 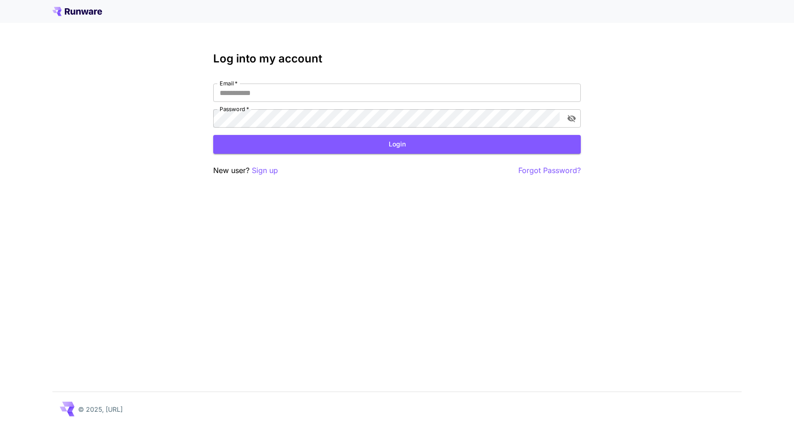 I want to click on label: Email, so click(x=228, y=83).